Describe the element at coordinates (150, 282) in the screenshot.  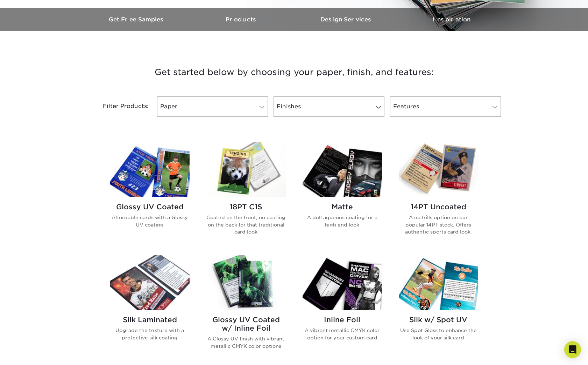
I see `img: Silk Laminated Trading Cards` at that location.